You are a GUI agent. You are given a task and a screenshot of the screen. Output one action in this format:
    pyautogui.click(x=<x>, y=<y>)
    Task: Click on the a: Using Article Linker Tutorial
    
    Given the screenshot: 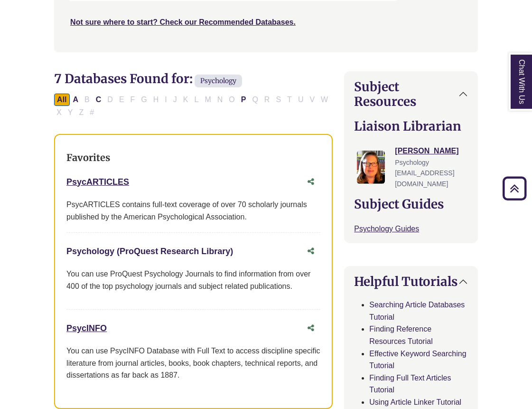 What is the action you would take?
    pyautogui.click(x=415, y=402)
    